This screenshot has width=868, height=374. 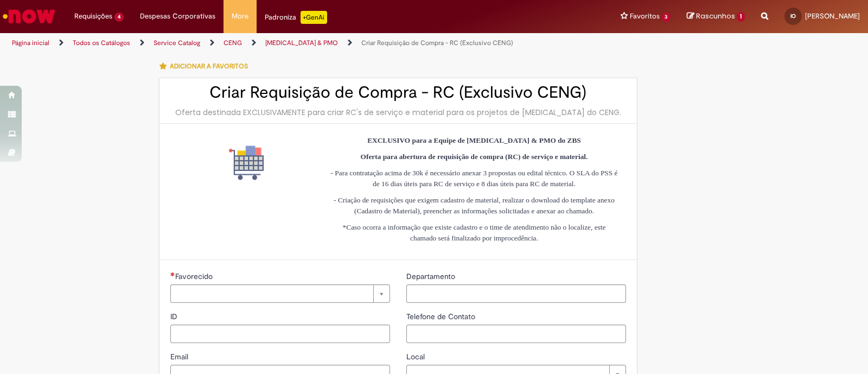 I want to click on h2: Criar Requisição de Compra - RC (Exclusivo CENG), so click(x=398, y=92).